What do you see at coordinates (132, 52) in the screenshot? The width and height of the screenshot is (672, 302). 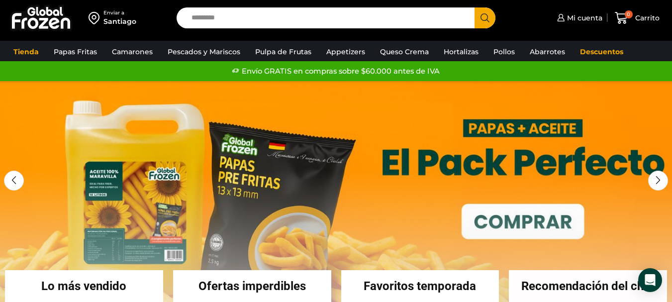 I see `a: Camarones` at bounding box center [132, 52].